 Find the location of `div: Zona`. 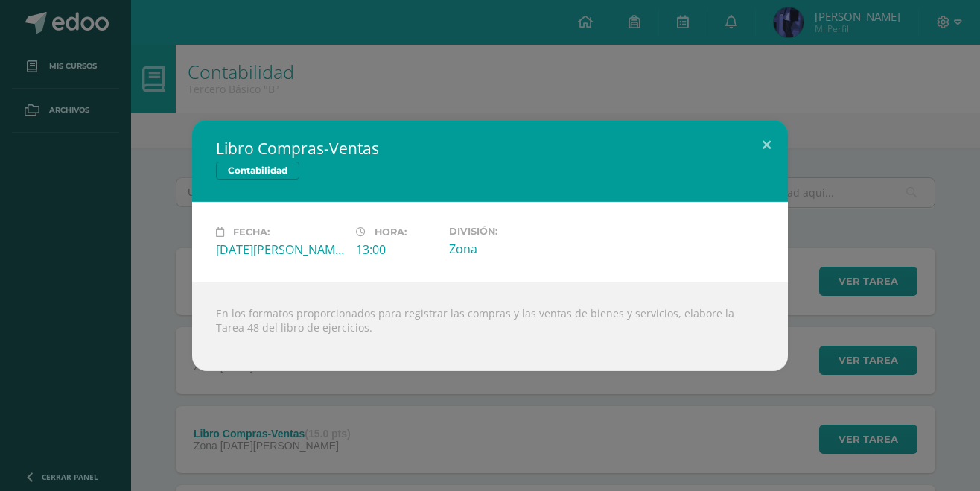

div: Zona is located at coordinates (513, 249).